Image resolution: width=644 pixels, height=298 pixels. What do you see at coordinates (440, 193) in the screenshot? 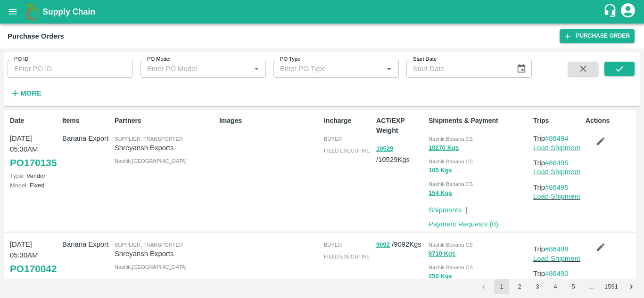
I see `button: 154 Kgs` at bounding box center [440, 193].